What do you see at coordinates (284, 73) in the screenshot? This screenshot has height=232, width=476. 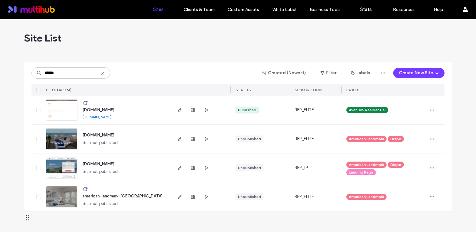 I see `button: Created (Newest)` at bounding box center [284, 73].